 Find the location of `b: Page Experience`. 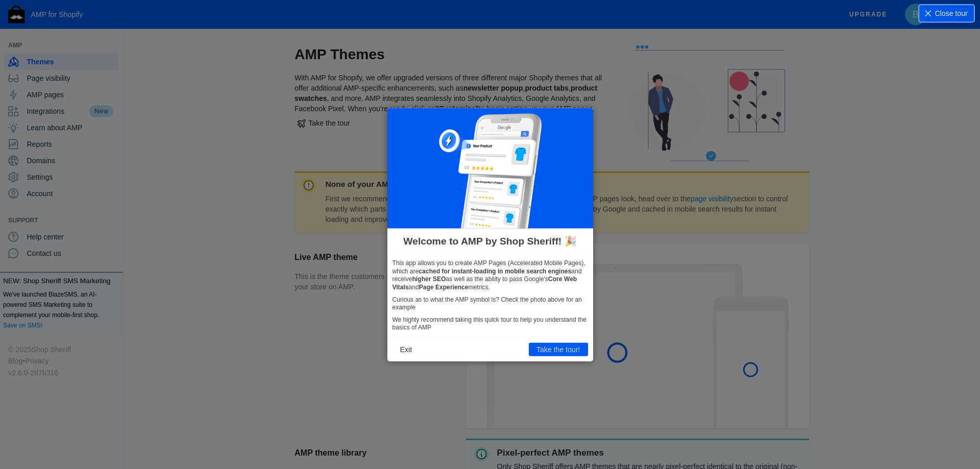

b: Page Experience is located at coordinates (444, 287).